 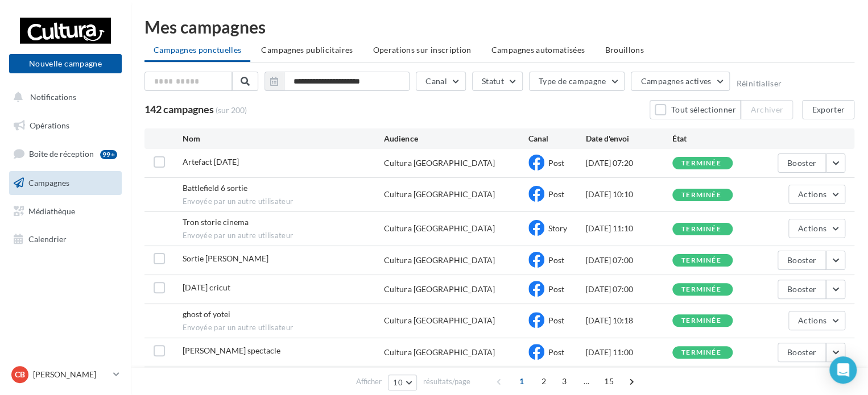 What do you see at coordinates (446, 382) in the screenshot?
I see `span: résultats/page` at bounding box center [446, 382].